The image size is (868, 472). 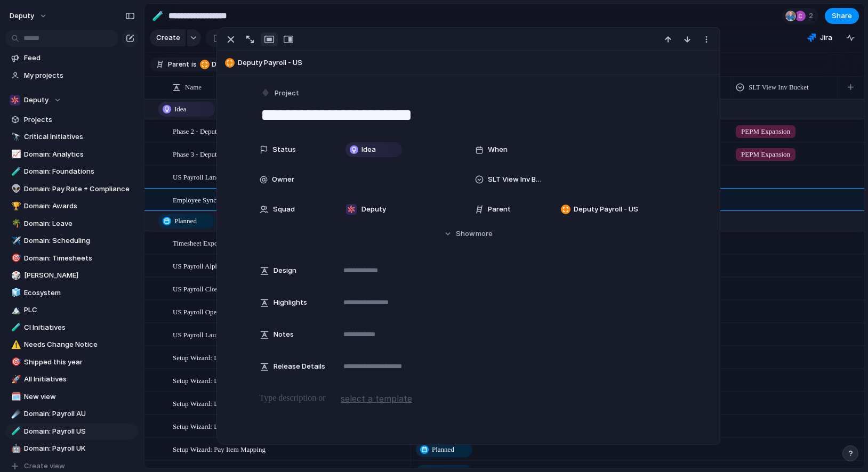 I want to click on a: 👽Domain: Pay Rate + Compliance, so click(x=72, y=189).